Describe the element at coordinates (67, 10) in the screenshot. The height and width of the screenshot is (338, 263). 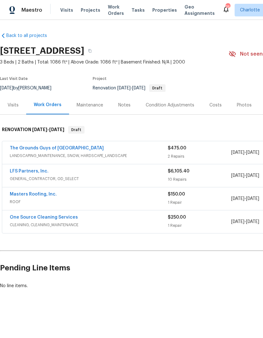
I see `span: Visits` at that location.